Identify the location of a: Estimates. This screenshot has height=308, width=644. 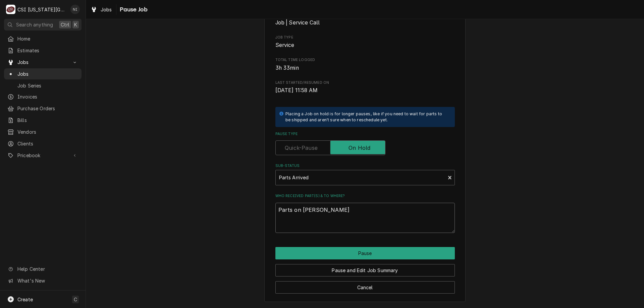
(43, 50).